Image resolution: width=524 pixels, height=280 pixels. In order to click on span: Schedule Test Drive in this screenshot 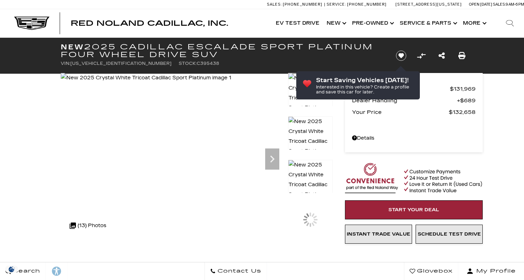, I will do `click(449, 234)`.